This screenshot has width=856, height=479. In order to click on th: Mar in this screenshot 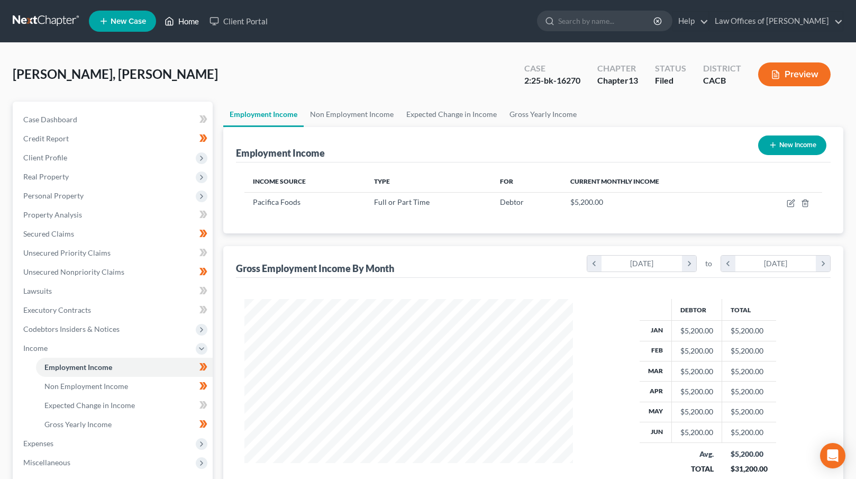, I will do `click(656, 371)`.